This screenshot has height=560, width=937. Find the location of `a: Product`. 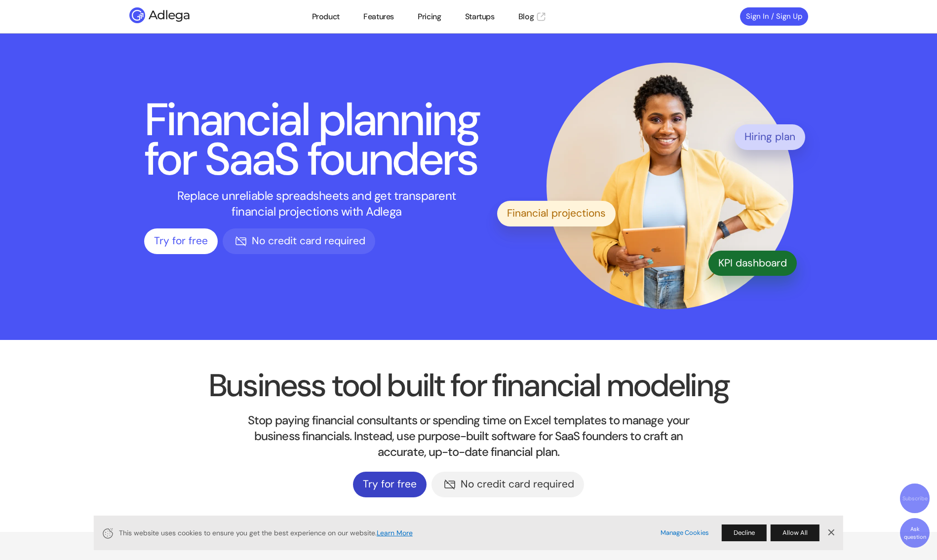

a: Product is located at coordinates (326, 17).